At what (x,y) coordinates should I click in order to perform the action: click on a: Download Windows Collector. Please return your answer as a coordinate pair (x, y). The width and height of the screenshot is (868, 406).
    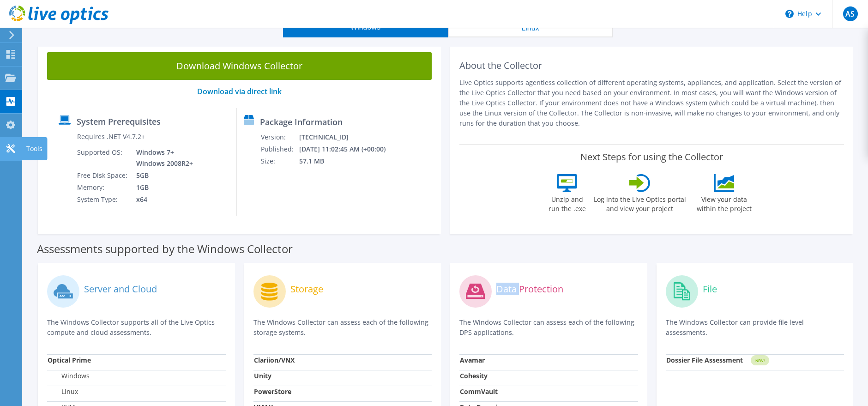
    Looking at the image, I should click on (239, 66).